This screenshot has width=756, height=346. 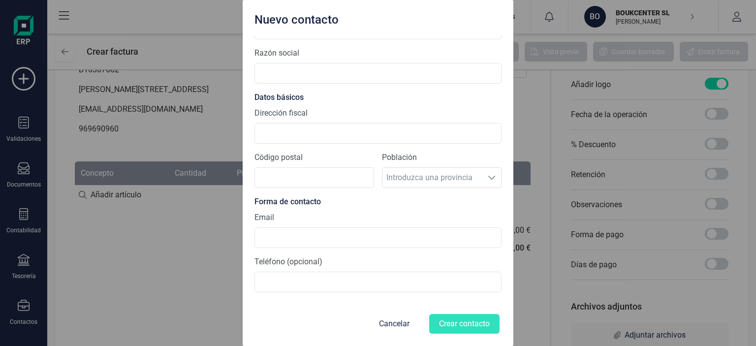 I want to click on label: Email, so click(x=264, y=218).